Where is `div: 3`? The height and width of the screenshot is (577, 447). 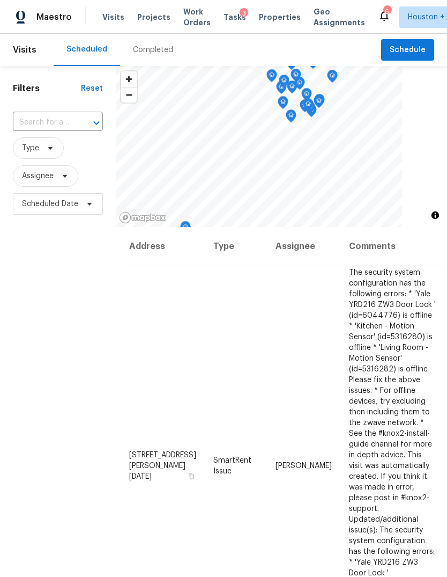
div: 3 is located at coordinates (244, 13).